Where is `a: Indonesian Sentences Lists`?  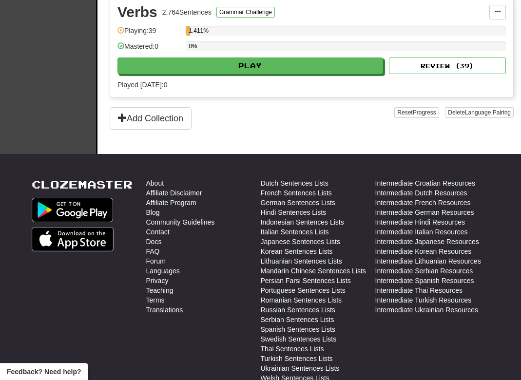 a: Indonesian Sentences Lists is located at coordinates (302, 222).